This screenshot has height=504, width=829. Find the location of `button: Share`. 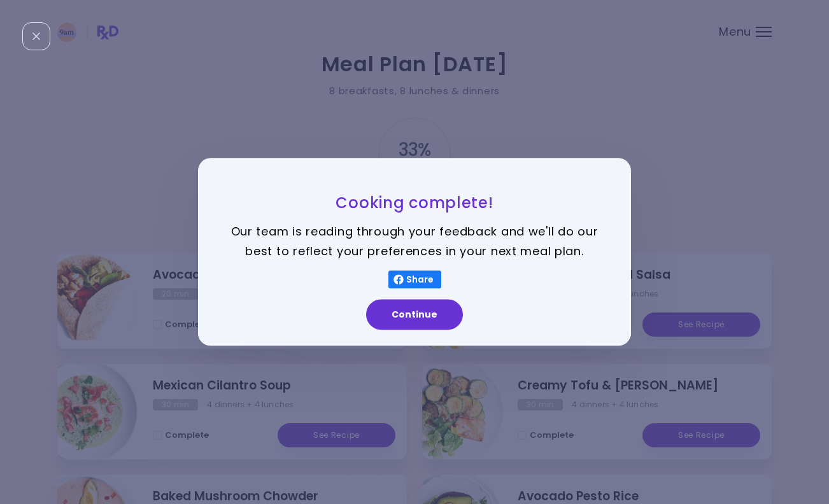

button: Share is located at coordinates (414, 280).